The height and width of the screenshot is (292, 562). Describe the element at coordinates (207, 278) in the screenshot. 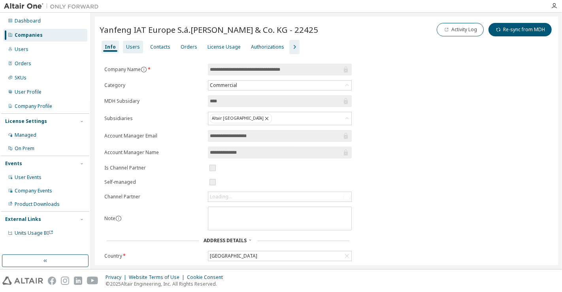

I see `div: Cookie Consent` at that location.